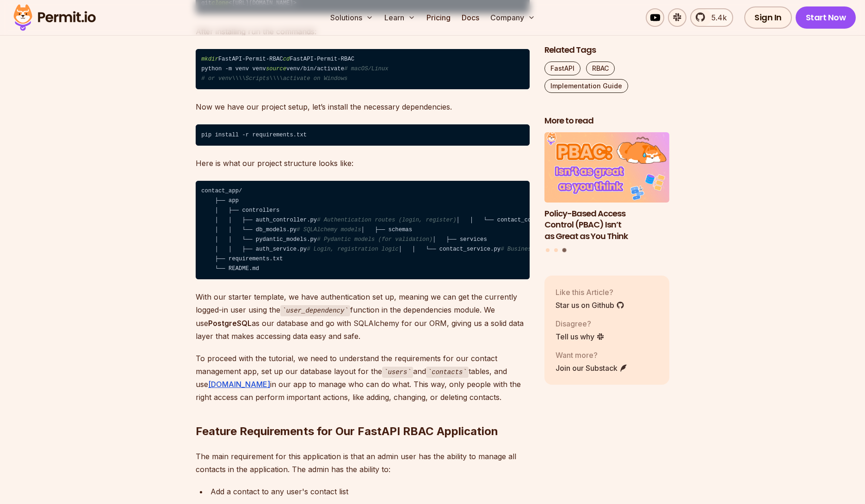 The width and height of the screenshot is (865, 504). What do you see at coordinates (586, 86) in the screenshot?
I see `a: Implementation Guide` at bounding box center [586, 86].